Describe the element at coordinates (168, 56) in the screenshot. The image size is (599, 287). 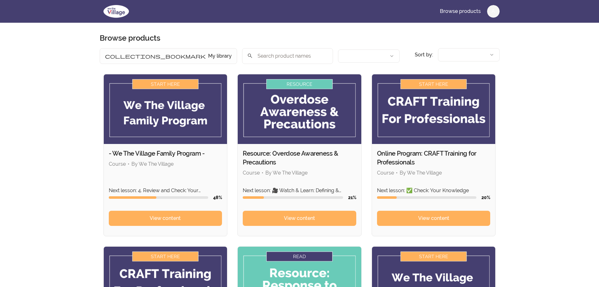
I see `button: Filter by My library` at that location.